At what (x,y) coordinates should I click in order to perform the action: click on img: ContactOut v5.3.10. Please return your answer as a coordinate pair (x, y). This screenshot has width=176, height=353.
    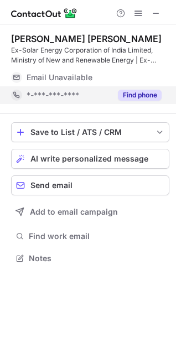
    Looking at the image, I should click on (44, 13).